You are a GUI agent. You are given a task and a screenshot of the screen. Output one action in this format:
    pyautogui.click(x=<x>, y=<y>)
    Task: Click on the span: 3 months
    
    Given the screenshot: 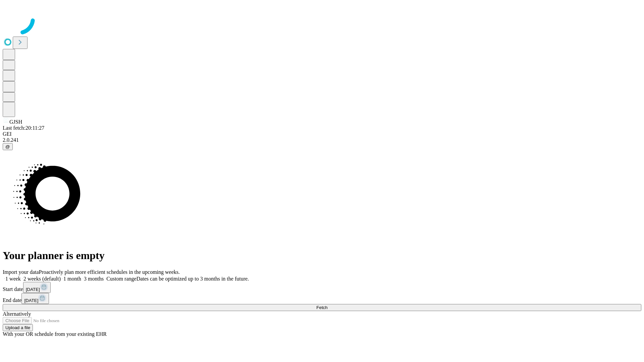 What is the action you would take?
    pyautogui.click(x=94, y=278)
    